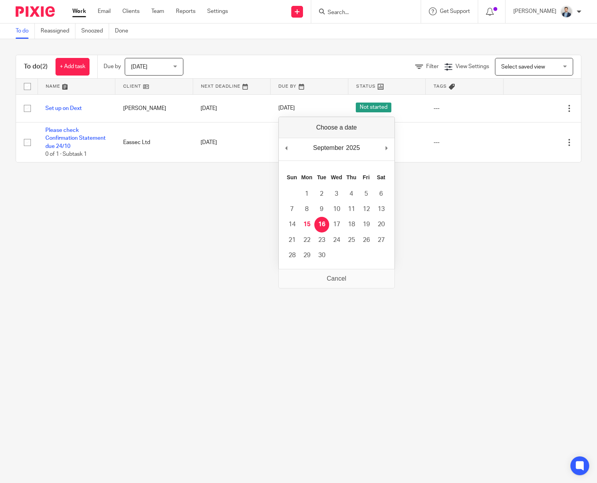  Describe the element at coordinates (433, 66) in the screenshot. I see `span: Filter` at that location.